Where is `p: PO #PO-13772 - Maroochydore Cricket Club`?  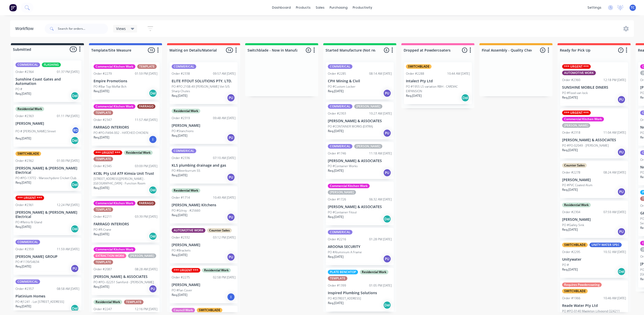
p: PO #PO-13772 - Maroochydore Cricket Club is located at coordinates (46, 178).